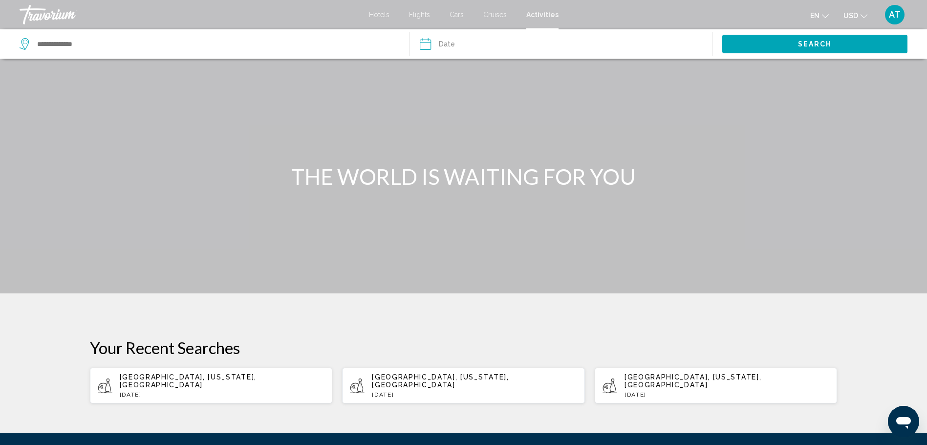 This screenshot has height=445, width=927. I want to click on button: Search, so click(814, 43).